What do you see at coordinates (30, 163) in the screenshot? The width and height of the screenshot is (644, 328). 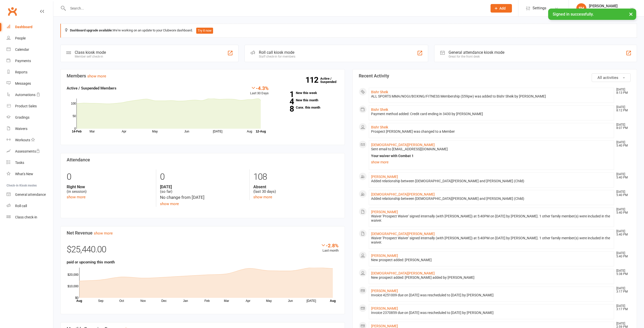 I see `a: Tasks` at bounding box center [30, 163].